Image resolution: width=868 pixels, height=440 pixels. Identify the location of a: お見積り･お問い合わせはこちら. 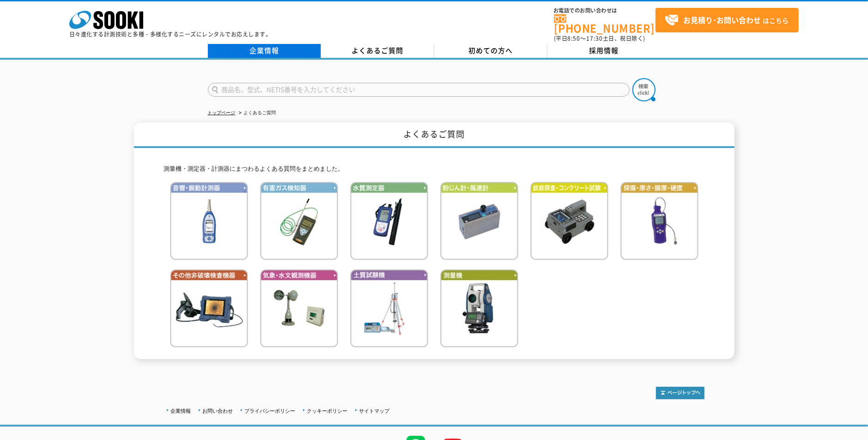
(727, 20).